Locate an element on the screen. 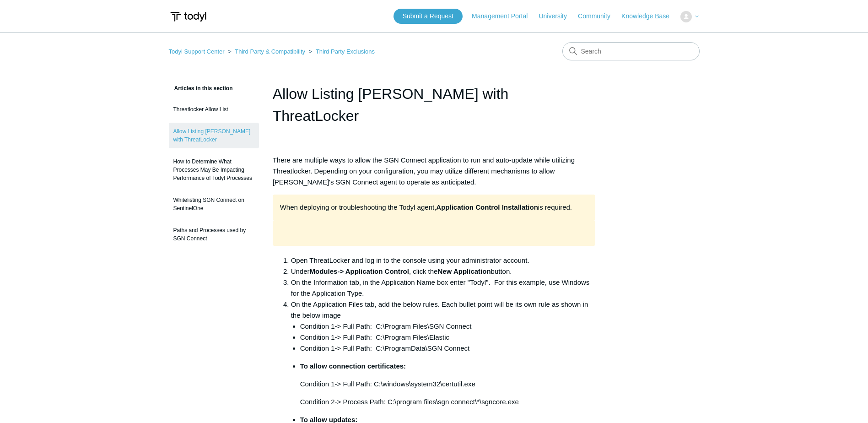  img: Todyl Support Center Help Center home page is located at coordinates (188, 16).